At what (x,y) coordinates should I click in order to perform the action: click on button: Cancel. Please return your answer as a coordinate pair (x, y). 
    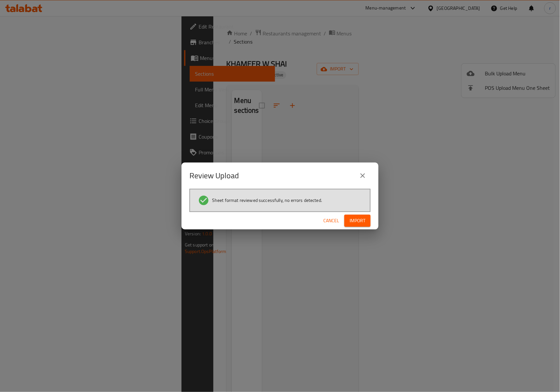
    Looking at the image, I should click on (331, 221).